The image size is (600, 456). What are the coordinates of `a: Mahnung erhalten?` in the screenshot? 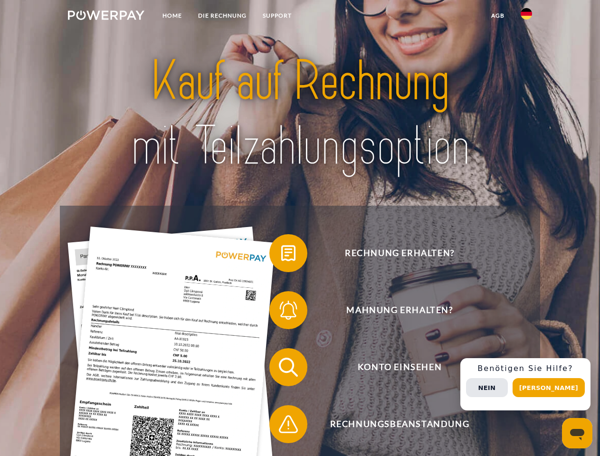 It's located at (393, 310).